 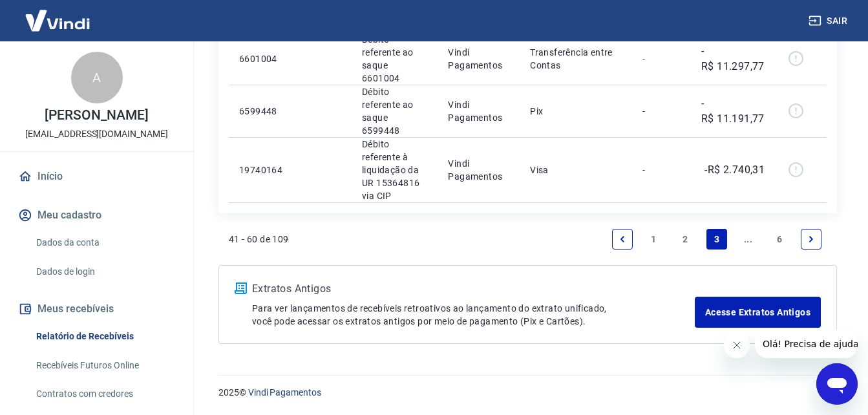 What do you see at coordinates (733, 58) in the screenshot?
I see `p: -R$ 11.297,77` at bounding box center [733, 58].